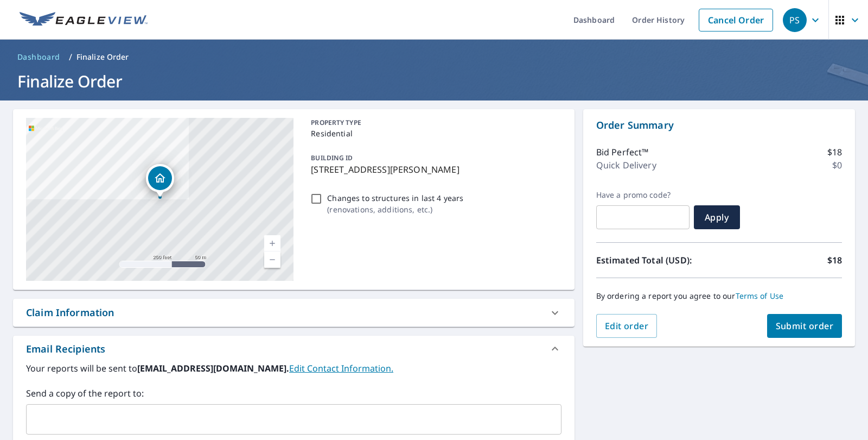 The image size is (868, 440). What do you see at coordinates (627, 326) in the screenshot?
I see `span: Edit order` at bounding box center [627, 326].